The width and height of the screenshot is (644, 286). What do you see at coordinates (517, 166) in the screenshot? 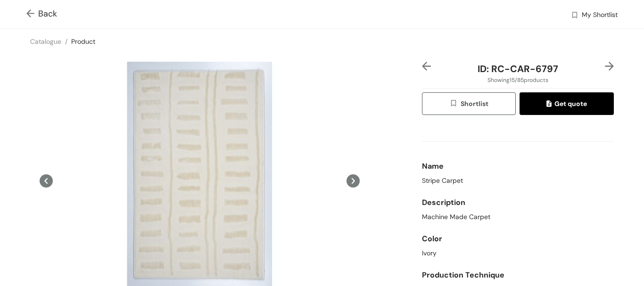
I see `div: Name` at bounding box center [517, 166].